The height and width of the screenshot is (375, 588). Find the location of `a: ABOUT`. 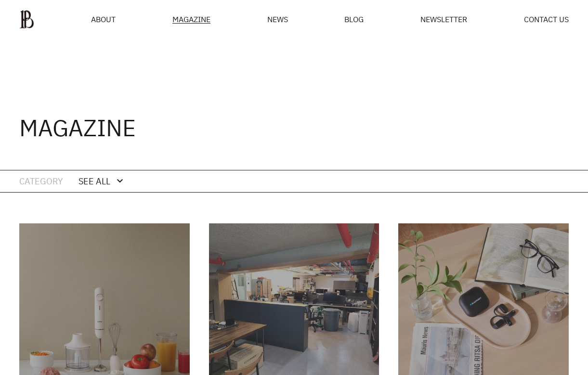

a: ABOUT is located at coordinates (103, 19).